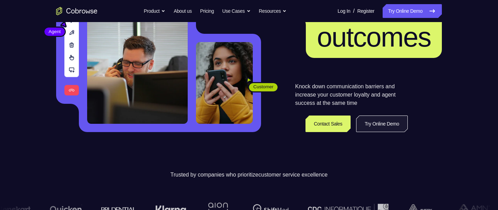 This screenshot has height=210, width=498. What do you see at coordinates (344, 11) in the screenshot?
I see `a: Log In` at bounding box center [344, 11].